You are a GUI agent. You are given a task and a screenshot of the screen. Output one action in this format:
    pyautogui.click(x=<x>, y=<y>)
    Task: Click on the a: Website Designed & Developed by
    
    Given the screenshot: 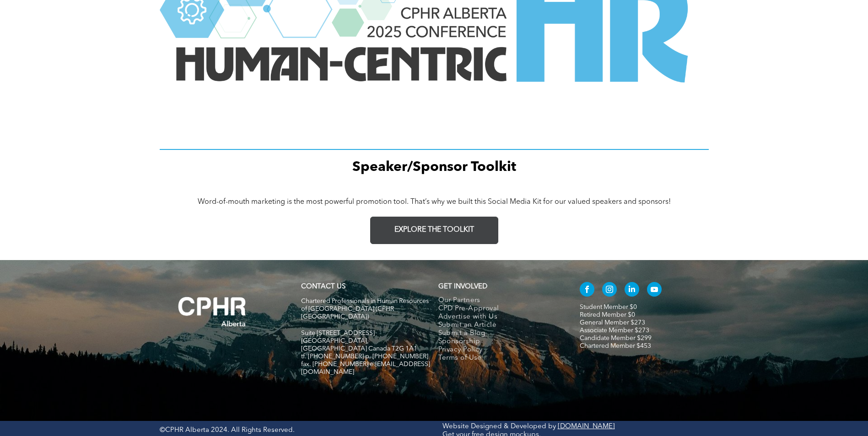 What is the action you would take?
    pyautogui.click(x=499, y=427)
    